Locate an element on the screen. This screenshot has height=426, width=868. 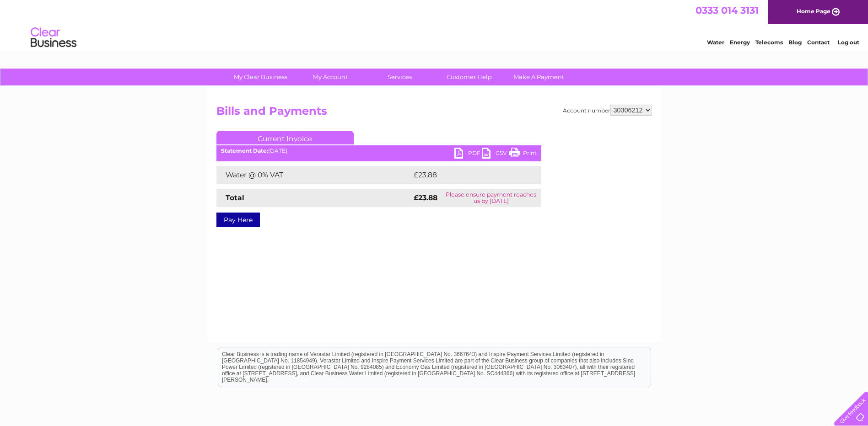
a: Customer Help is located at coordinates (469, 77).